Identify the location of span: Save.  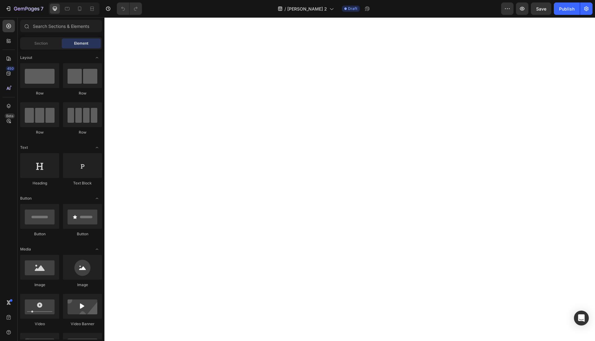
(541, 9).